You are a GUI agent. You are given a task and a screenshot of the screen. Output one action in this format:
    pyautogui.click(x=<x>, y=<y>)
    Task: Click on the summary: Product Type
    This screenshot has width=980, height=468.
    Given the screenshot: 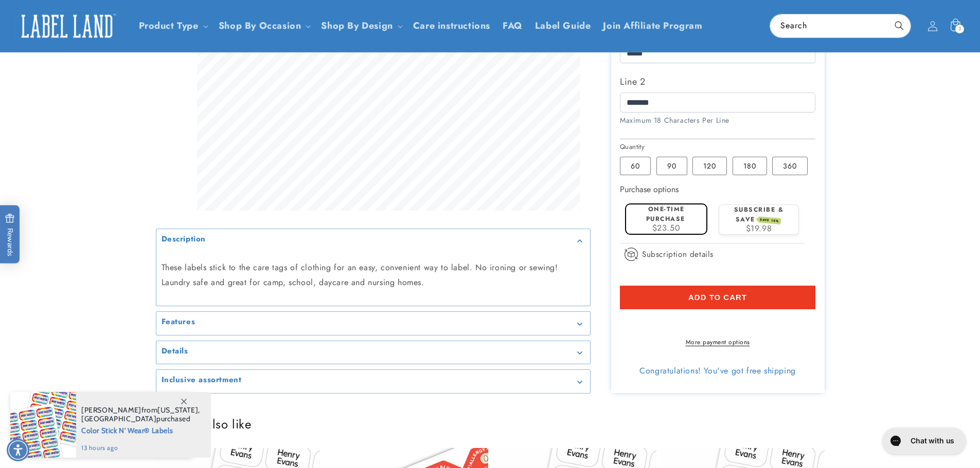 What is the action you would take?
    pyautogui.click(x=172, y=25)
    